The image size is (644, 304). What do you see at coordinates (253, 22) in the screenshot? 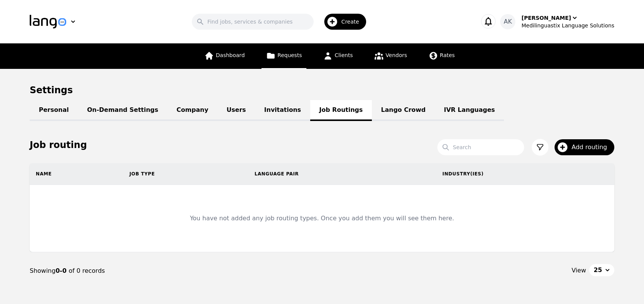
I see `input: Find jobs, services & companies` at bounding box center [253, 22].